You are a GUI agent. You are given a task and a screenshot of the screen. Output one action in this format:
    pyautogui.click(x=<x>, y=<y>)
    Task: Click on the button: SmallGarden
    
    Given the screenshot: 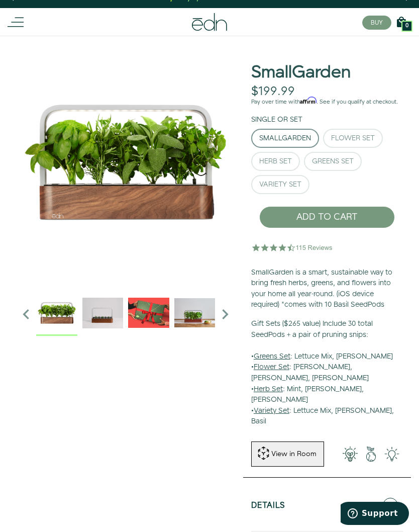 What is the action you would take?
    pyautogui.click(x=285, y=138)
    